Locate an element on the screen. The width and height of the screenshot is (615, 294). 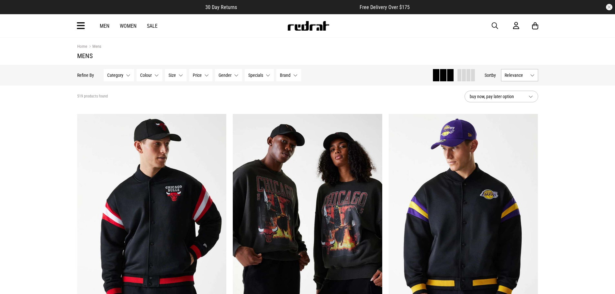
span: by is located at coordinates (494, 75).